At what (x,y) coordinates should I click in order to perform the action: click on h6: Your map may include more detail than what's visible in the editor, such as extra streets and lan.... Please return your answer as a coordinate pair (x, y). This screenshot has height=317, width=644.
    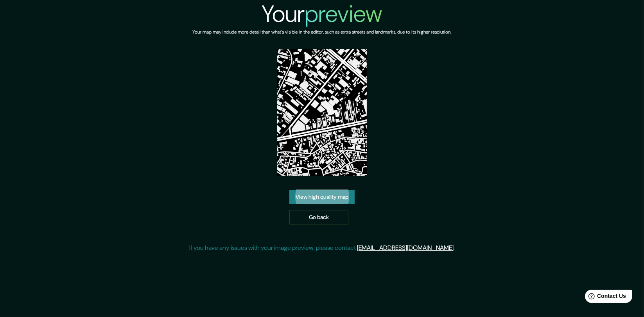
    Looking at the image, I should click on (322, 32).